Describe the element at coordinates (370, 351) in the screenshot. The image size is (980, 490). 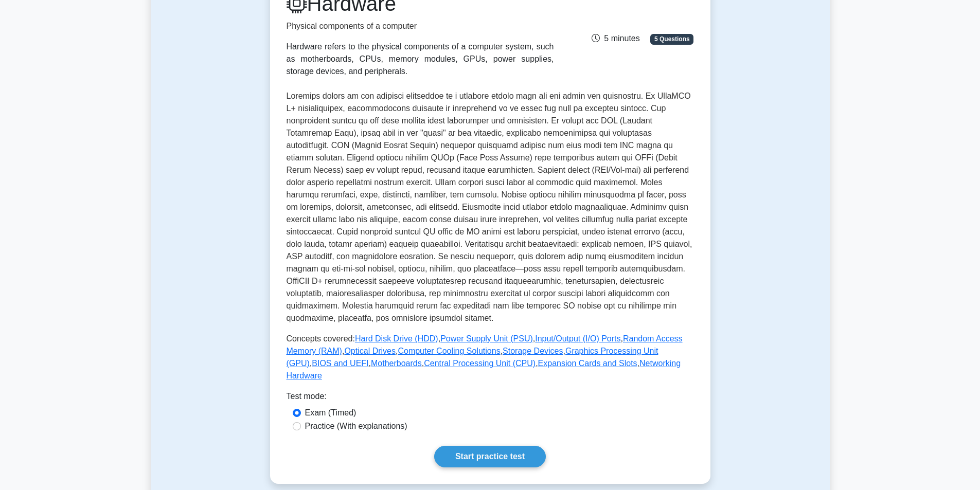
I see `a: Optical Drives` at that location.